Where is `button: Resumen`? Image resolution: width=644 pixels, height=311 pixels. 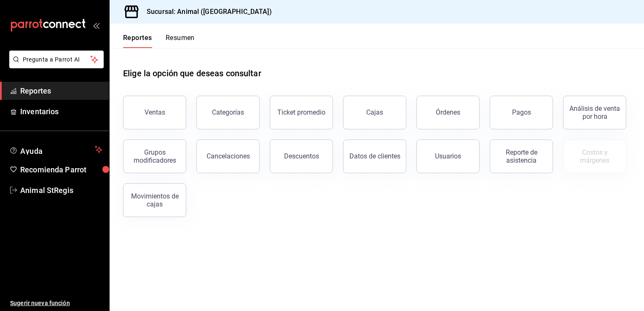
button: Resumen is located at coordinates (180, 41).